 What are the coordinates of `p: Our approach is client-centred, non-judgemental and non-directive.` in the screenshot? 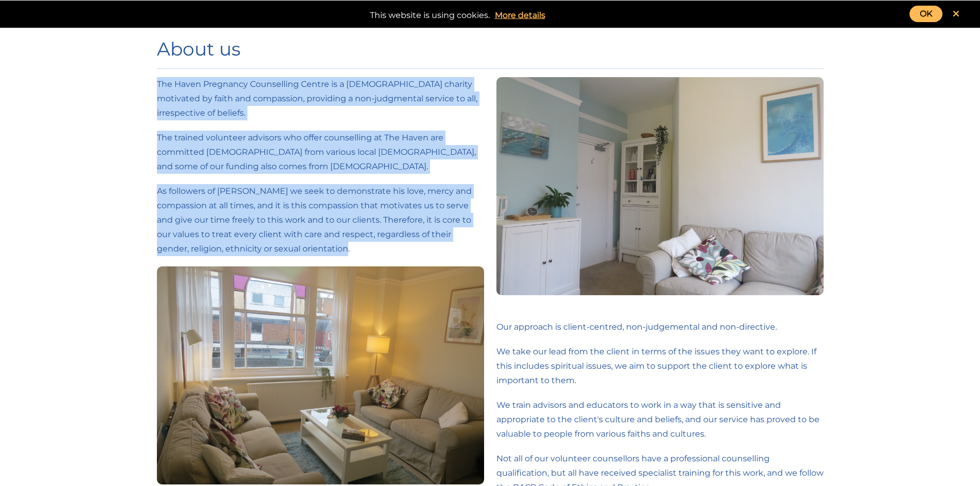 It's located at (660, 327).